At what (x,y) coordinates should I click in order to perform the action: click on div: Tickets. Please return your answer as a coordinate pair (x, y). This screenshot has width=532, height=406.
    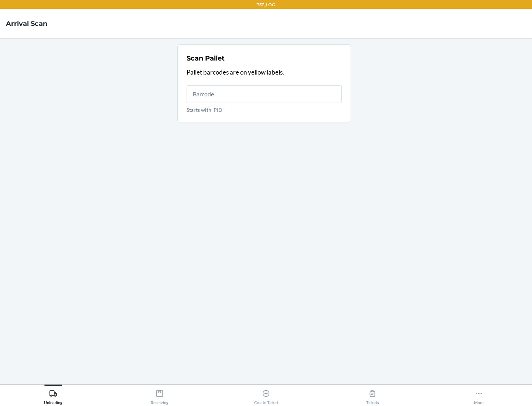
    Looking at the image, I should click on (373, 395).